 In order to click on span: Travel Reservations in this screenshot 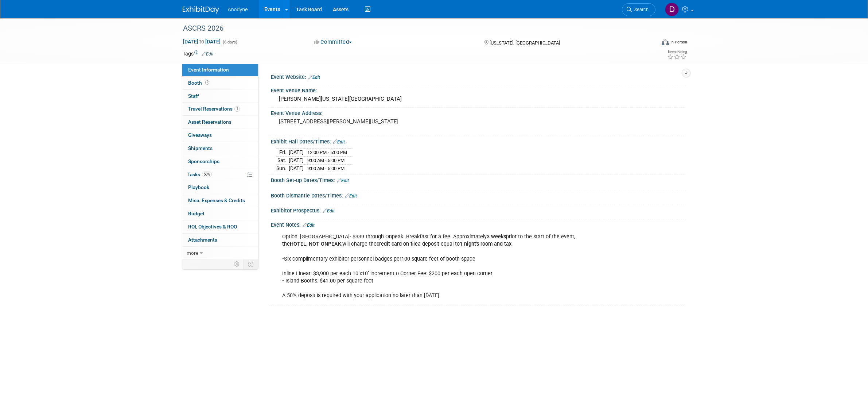, I will do `click(214, 109)`.